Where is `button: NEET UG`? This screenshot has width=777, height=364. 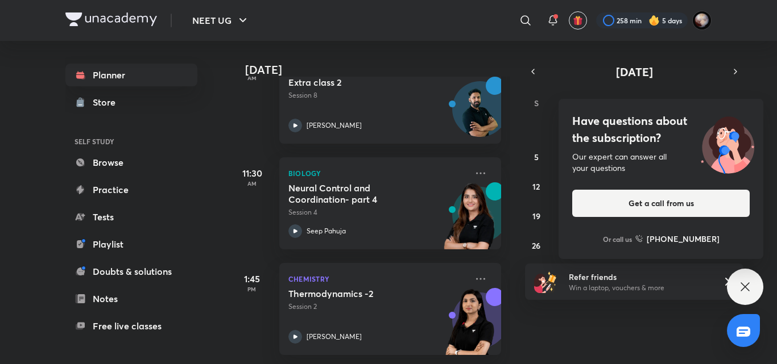 button: NEET UG is located at coordinates (221, 20).